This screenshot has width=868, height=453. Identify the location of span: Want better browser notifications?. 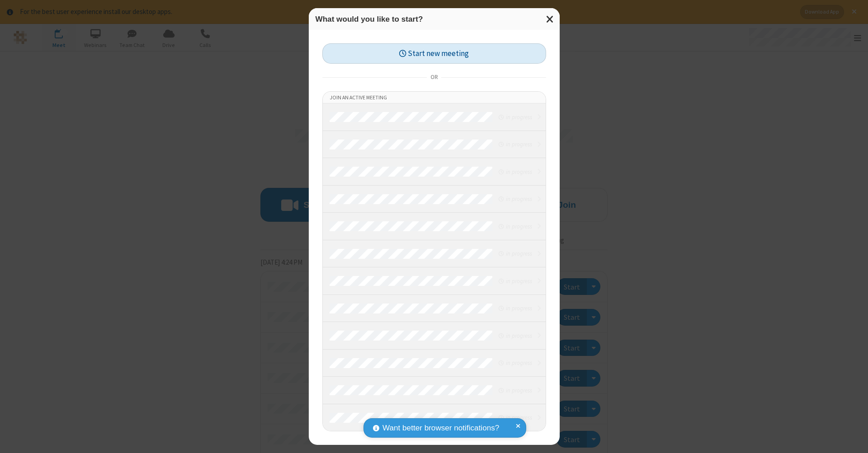
(441, 429).